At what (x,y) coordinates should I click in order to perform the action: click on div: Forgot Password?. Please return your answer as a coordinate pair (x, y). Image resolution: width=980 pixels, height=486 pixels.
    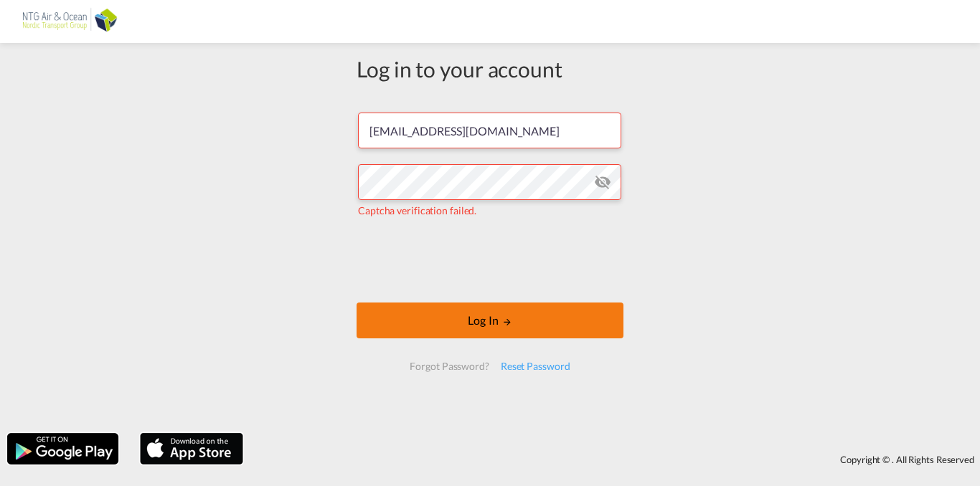
    Looking at the image, I should click on (449, 367).